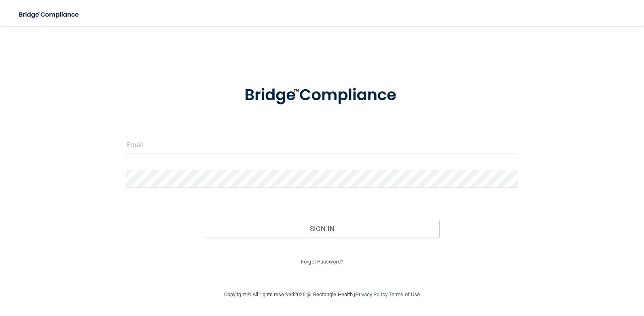  What do you see at coordinates (322, 294) in the screenshot?
I see `div: Copyright © All rights reserved 2025 @ Rectangle Health | |` at bounding box center [322, 294].